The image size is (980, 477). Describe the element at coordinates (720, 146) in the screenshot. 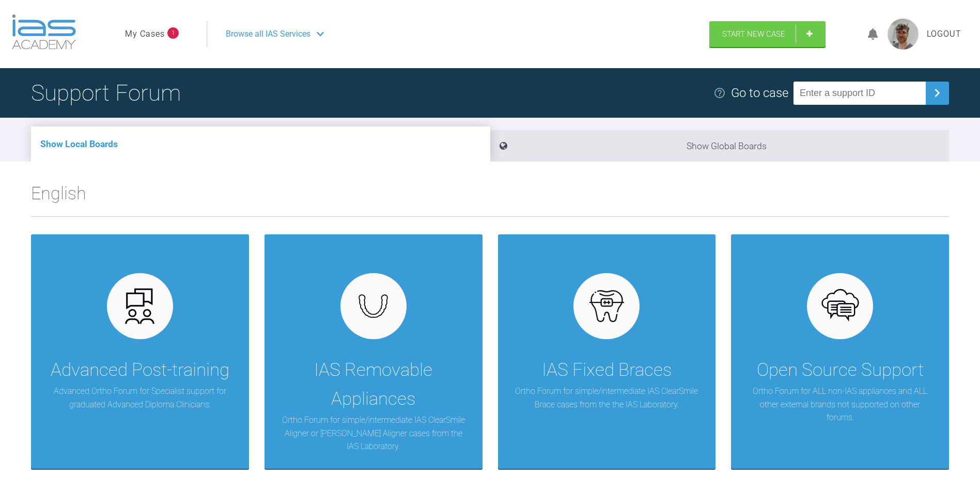

I see `li: Show Global Boards` at that location.